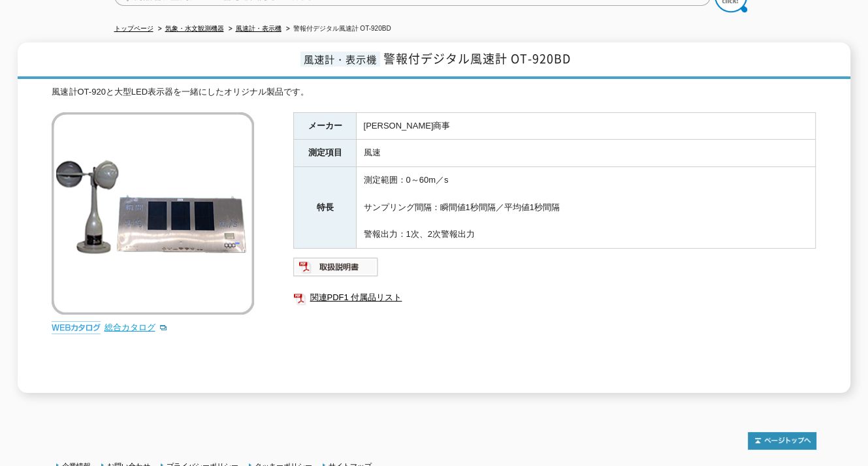 This screenshot has width=868, height=466. What do you see at coordinates (136, 327) in the screenshot?
I see `a: 総合カタログ` at bounding box center [136, 327].